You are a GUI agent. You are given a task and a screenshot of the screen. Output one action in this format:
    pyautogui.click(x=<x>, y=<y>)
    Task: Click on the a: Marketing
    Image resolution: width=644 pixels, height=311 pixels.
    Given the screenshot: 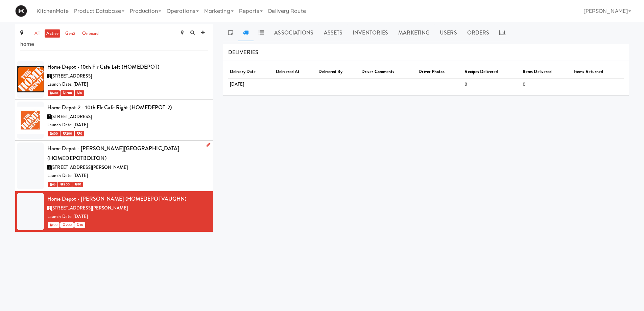 What is the action you would take?
    pyautogui.click(x=414, y=33)
    